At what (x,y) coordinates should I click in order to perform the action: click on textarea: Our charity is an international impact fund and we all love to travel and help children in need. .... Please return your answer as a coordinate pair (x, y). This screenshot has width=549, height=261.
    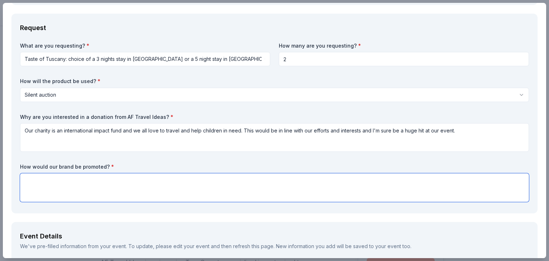
    Looking at the image, I should click on (274, 137).